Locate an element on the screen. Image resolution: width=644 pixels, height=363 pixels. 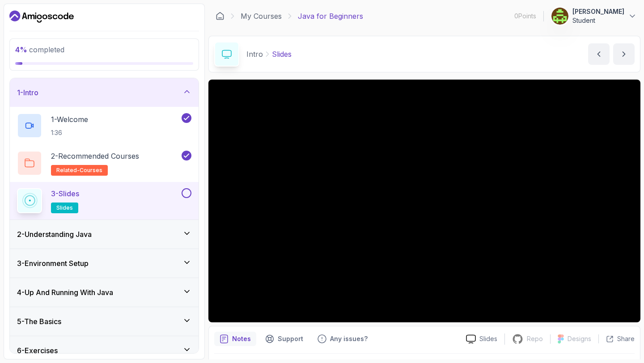
h3: 3 - Environment Setup is located at coordinates (53, 264).